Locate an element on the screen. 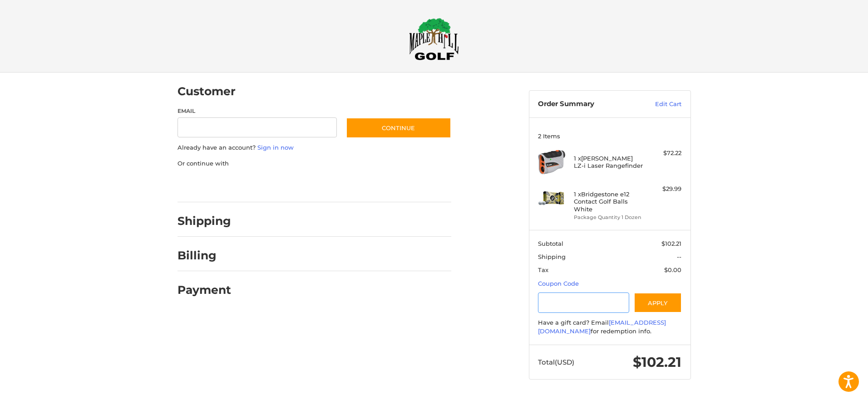  h2: Payment is located at coordinates (204, 289).